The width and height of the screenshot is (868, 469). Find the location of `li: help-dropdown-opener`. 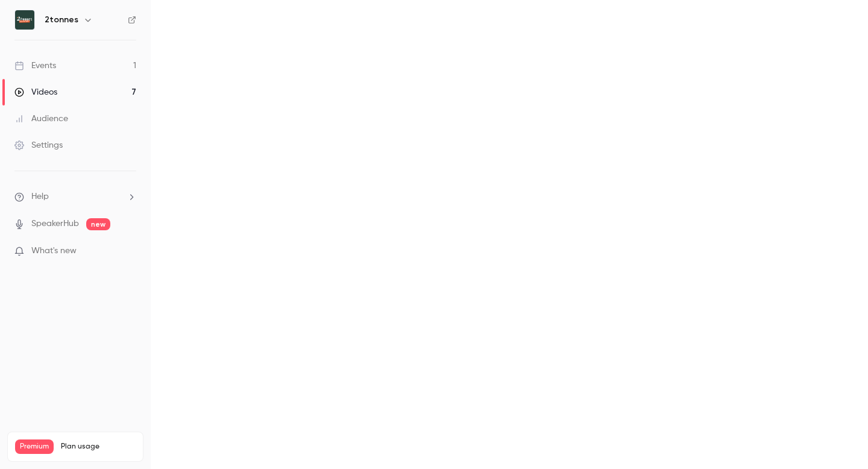

li: help-dropdown-opener is located at coordinates (75, 196).